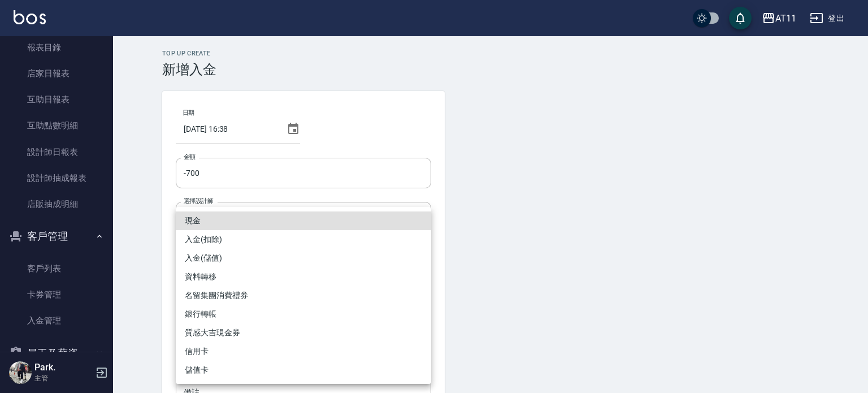 The height and width of the screenshot is (393, 868). Describe the element at coordinates (304, 239) in the screenshot. I see `li: 入金(扣除)` at that location.